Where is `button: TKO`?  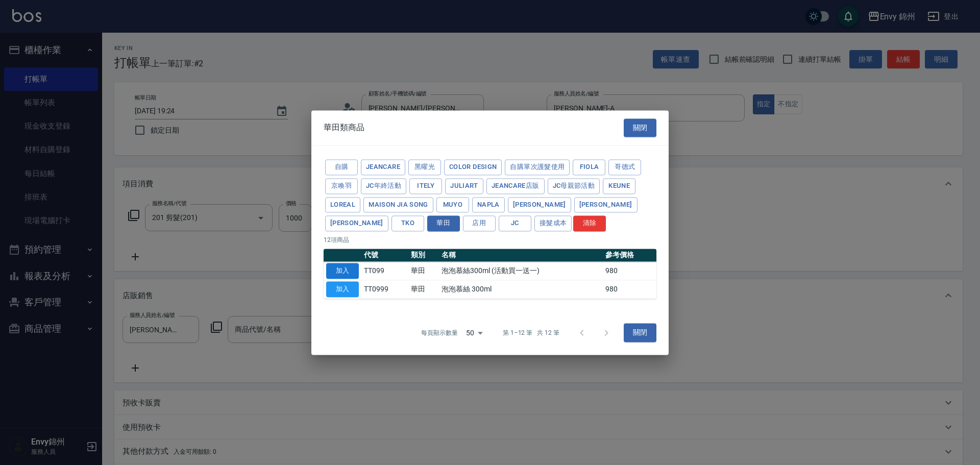
button: TKO is located at coordinates (408, 224).